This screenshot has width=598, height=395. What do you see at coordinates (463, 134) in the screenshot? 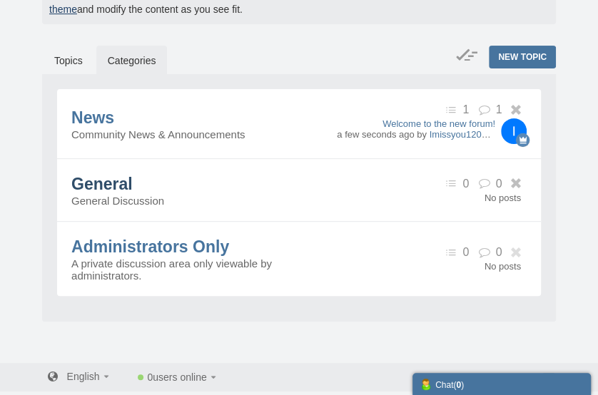
I see `a: Imissyou120516` at bounding box center [463, 134].